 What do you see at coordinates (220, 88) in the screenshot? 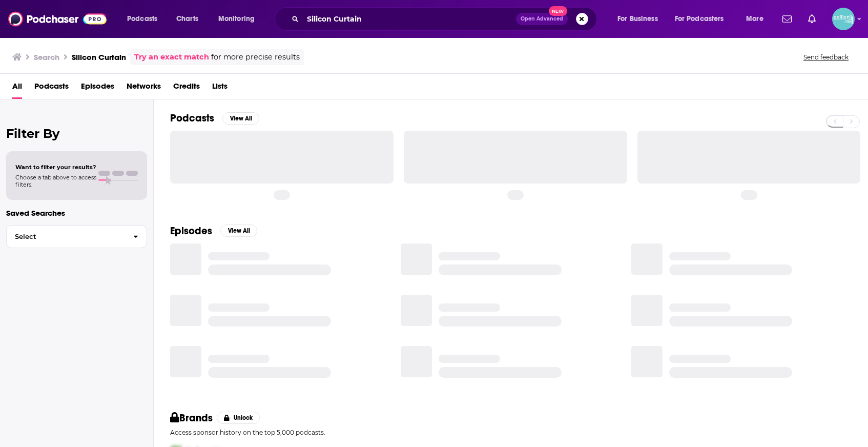
I see `span: Lists` at bounding box center [220, 88].